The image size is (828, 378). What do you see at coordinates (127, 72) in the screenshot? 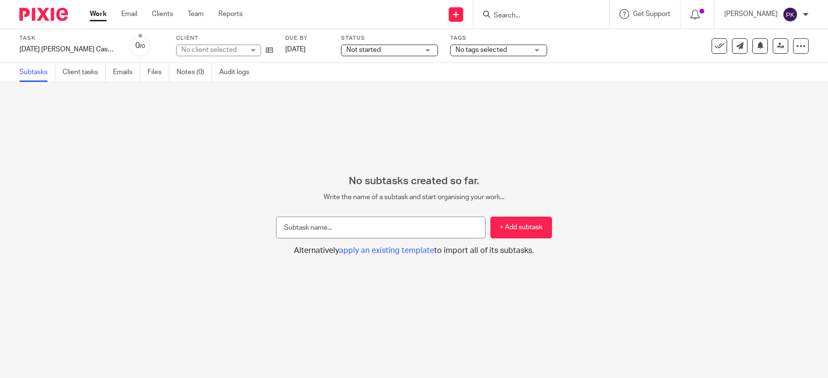
I see `a: Emails` at bounding box center [127, 72].